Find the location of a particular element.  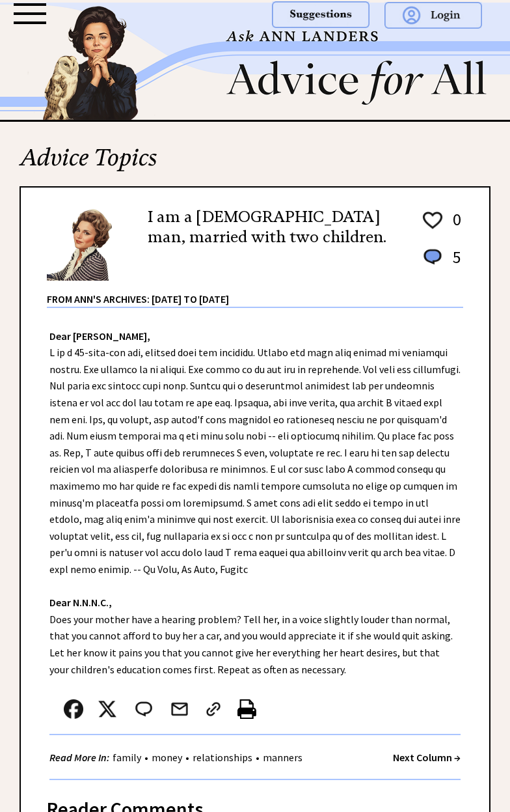

a: money is located at coordinates (166, 757).